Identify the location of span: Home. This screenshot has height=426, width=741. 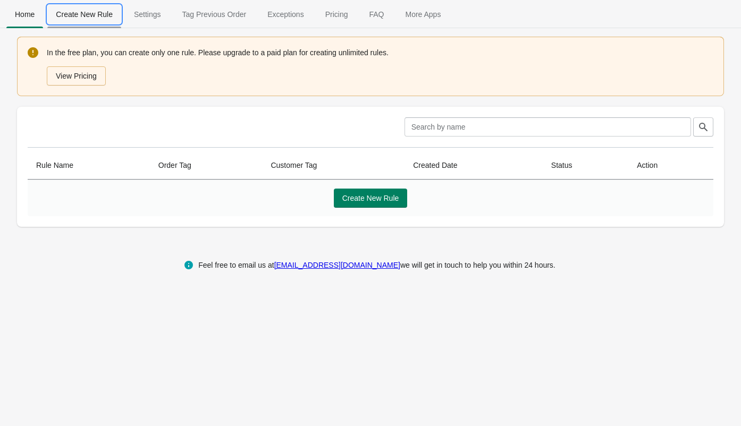
(24, 14).